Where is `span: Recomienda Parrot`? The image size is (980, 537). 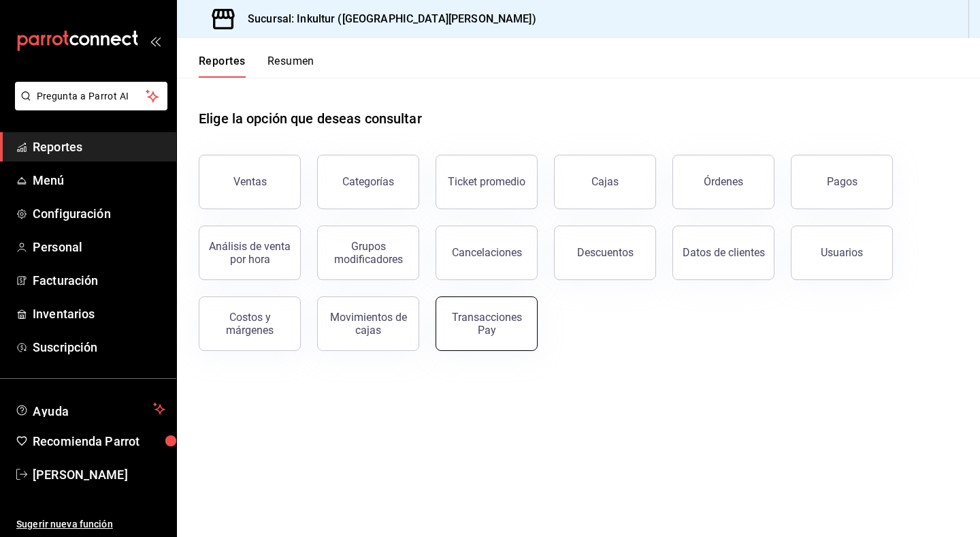
span: Recomienda Parrot is located at coordinates (99, 441).